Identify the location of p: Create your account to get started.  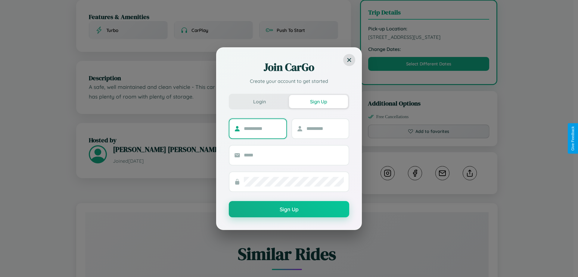
(289, 81).